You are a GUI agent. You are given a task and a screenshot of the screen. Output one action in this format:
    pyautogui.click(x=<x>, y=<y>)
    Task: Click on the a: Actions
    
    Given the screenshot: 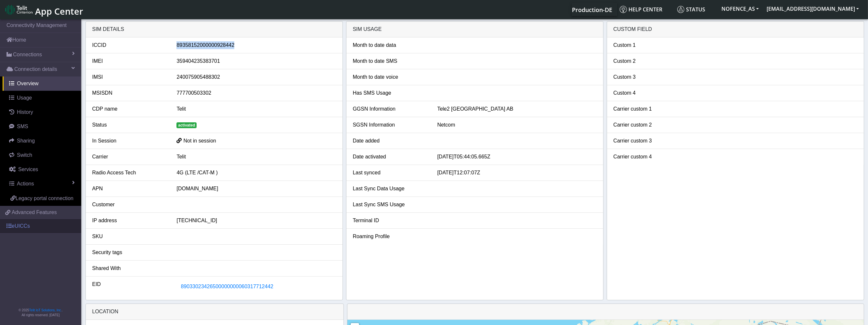 What is the action you would take?
    pyautogui.click(x=42, y=184)
    